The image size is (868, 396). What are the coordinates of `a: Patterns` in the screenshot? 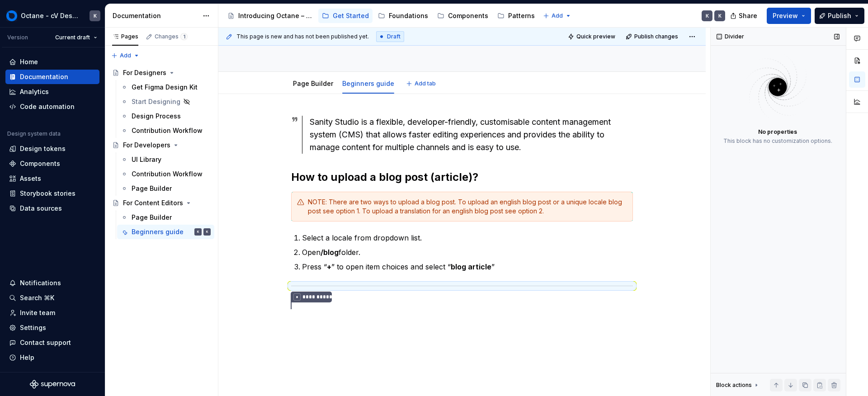 It's located at (516, 16).